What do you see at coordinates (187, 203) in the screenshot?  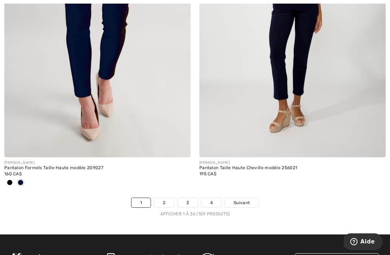 I see `a: 3` at bounding box center [187, 203].